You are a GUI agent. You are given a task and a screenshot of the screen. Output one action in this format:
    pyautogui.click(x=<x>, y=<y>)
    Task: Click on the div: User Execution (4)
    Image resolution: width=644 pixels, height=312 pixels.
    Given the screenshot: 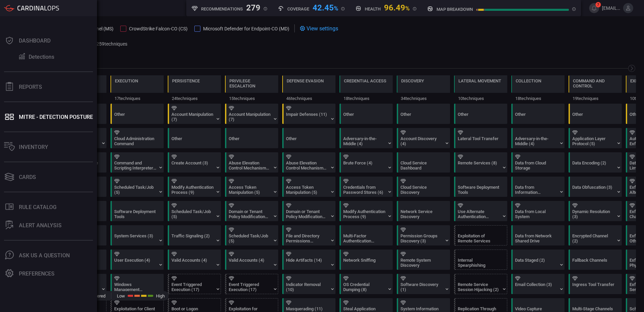 What is the action you would take?
    pyautogui.click(x=135, y=263)
    